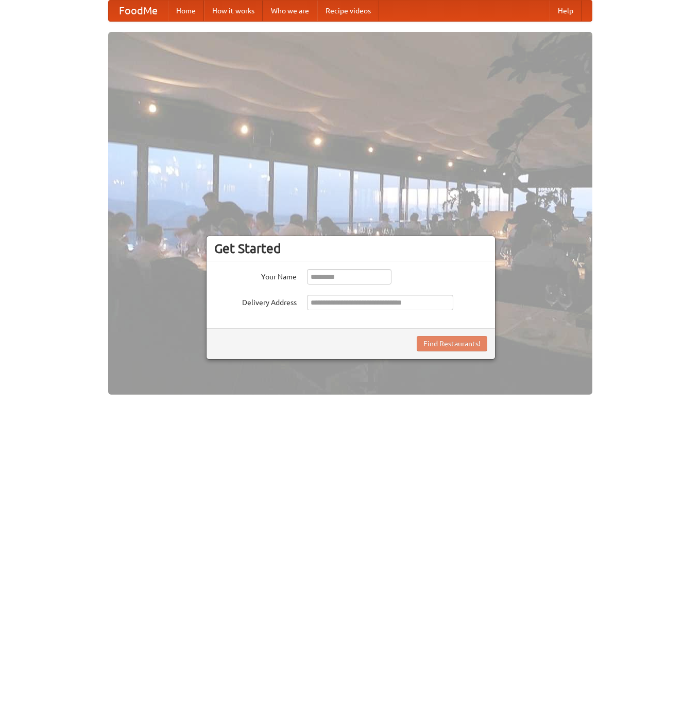  Describe the element at coordinates (186, 11) in the screenshot. I see `a: Home` at that location.